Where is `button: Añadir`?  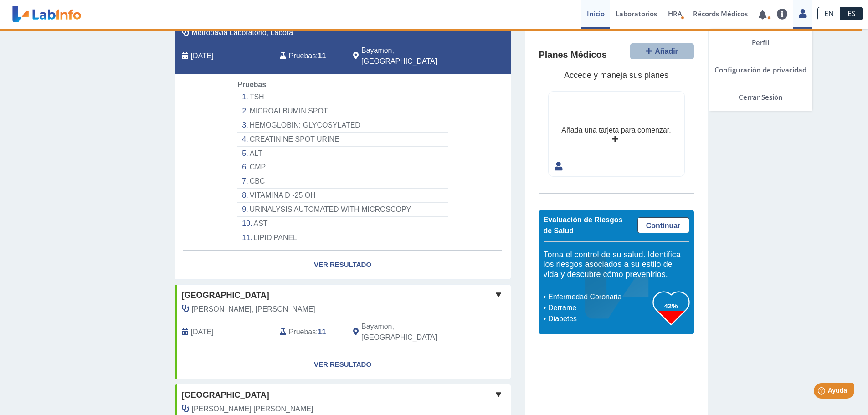 button: Añadir is located at coordinates (662, 51).